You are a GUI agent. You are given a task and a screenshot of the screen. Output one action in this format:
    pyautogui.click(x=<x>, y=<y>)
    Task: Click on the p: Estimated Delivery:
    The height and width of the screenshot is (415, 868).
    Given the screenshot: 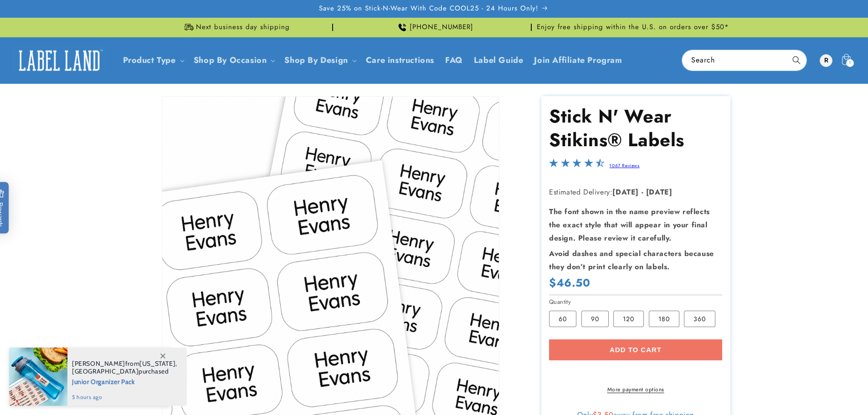 What is the action you would take?
    pyautogui.click(x=636, y=192)
    